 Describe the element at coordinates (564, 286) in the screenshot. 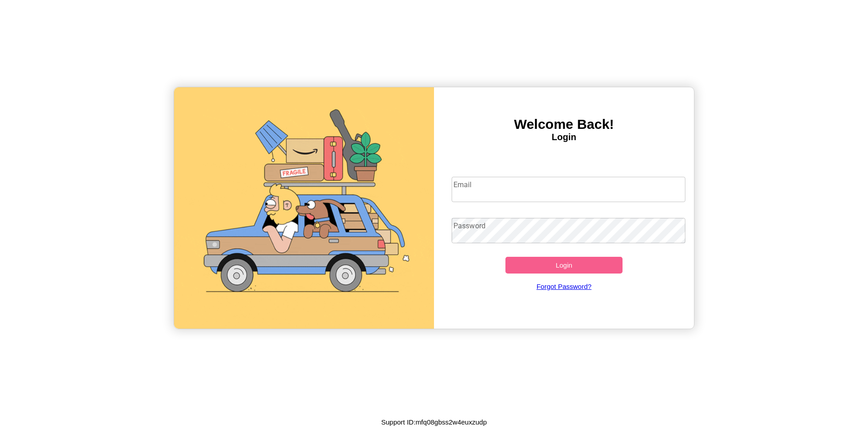

I see `a: Forgot Password?` at that location.